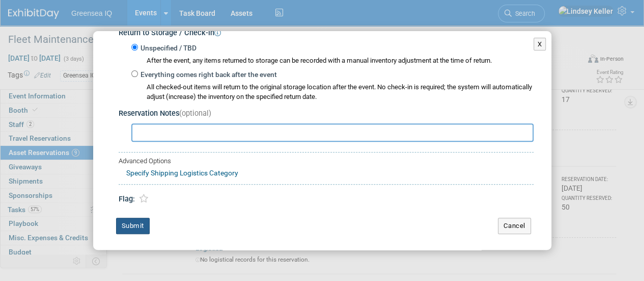  Describe the element at coordinates (208, 75) in the screenshot. I see `label: Everything comes right back after the event` at that location.